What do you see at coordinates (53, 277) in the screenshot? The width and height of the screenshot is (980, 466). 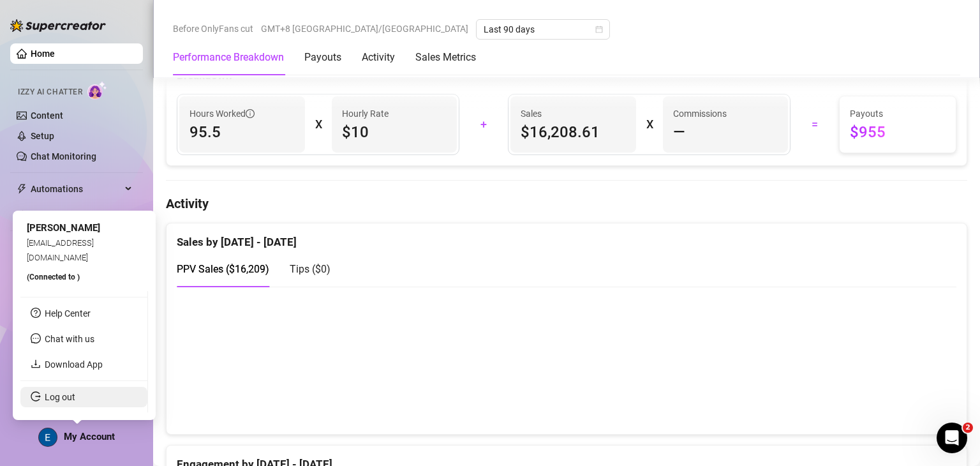 I see `span: (Connected to )` at bounding box center [53, 277].